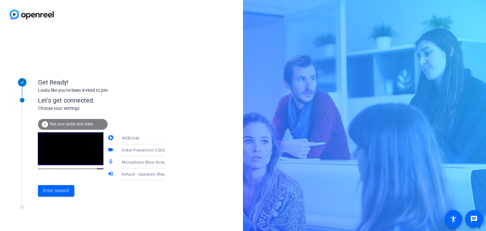 The width and height of the screenshot is (486, 231). Describe the element at coordinates (56, 190) in the screenshot. I see `span: Enter session` at that location.